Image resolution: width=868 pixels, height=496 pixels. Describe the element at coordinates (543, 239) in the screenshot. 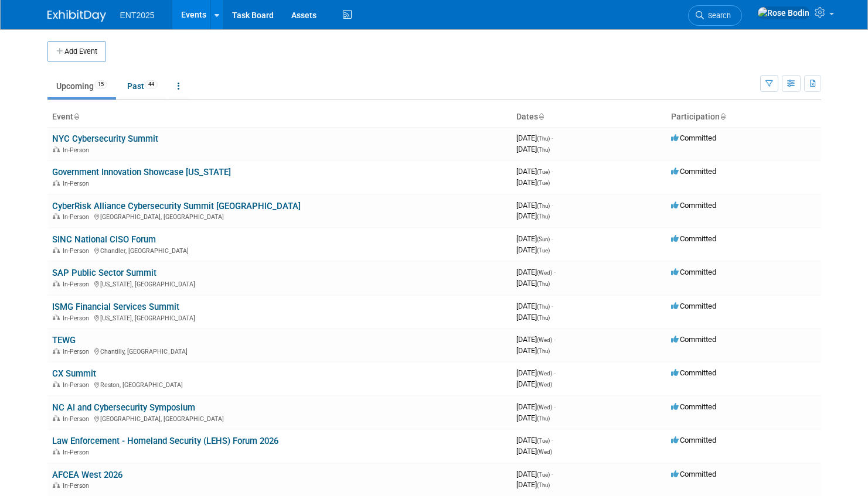

I see `span: (Sun)` at that location.